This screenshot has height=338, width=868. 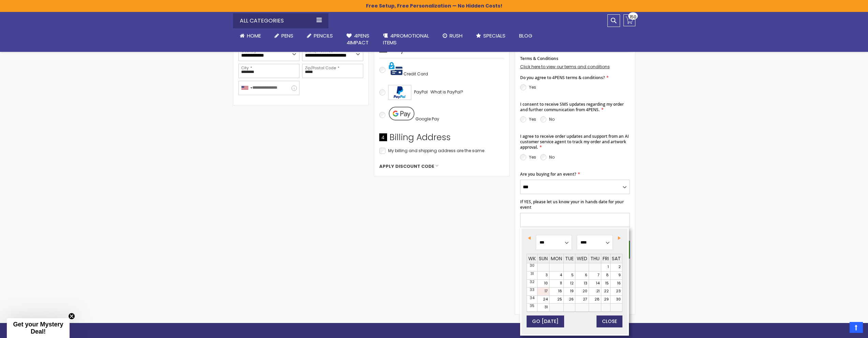 What do you see at coordinates (405, 39) in the screenshot?
I see `span: 4PROMOTIONAL ITEMS` at bounding box center [405, 39].